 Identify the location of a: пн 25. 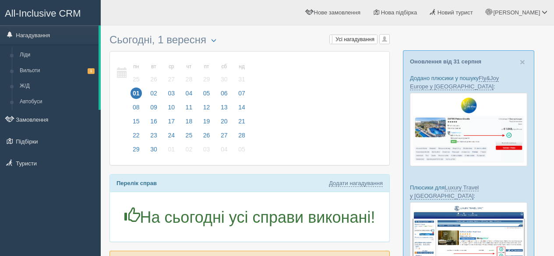
(136, 73).